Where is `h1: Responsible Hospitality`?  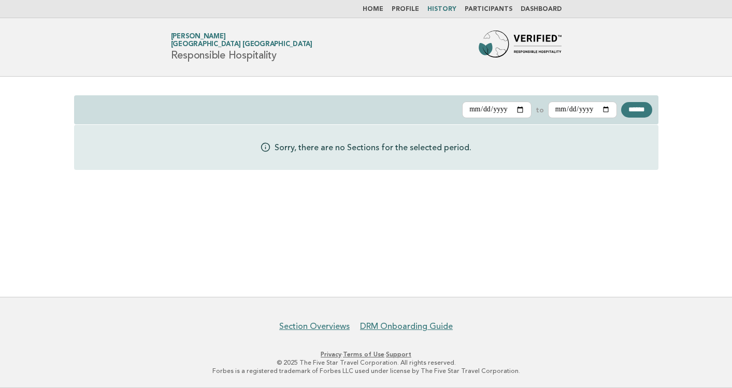
h1: Responsible Hospitality is located at coordinates (242, 47).